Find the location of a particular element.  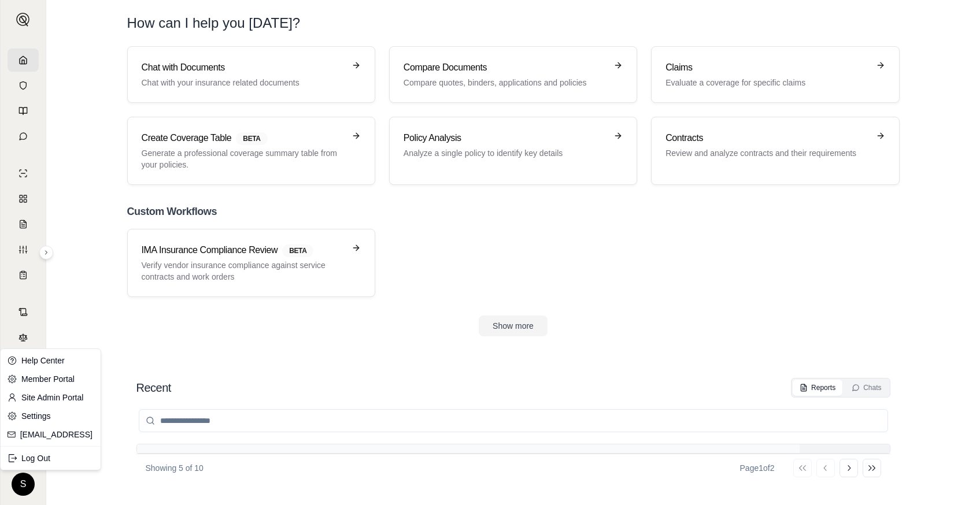

a: Member Portal is located at coordinates (50, 379).